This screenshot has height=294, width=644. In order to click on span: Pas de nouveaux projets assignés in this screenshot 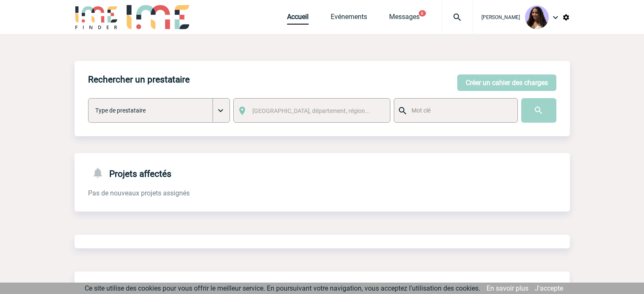, I will do `click(139, 193)`.